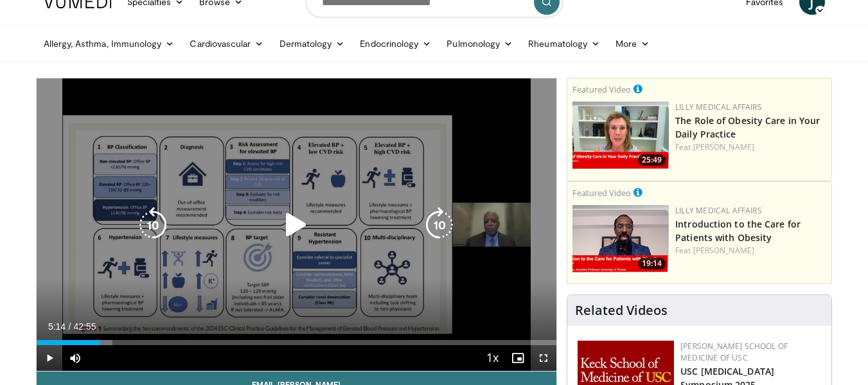 Image resolution: width=868 pixels, height=385 pixels. What do you see at coordinates (621, 135) in the screenshot?
I see `a: 25:49` at bounding box center [621, 135].